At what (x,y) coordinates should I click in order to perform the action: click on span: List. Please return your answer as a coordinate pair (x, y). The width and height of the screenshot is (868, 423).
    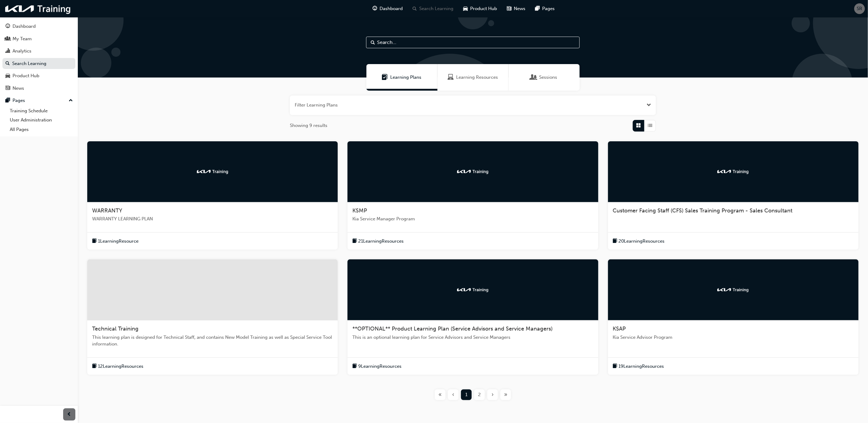
    Looking at the image, I should click on (650, 125).